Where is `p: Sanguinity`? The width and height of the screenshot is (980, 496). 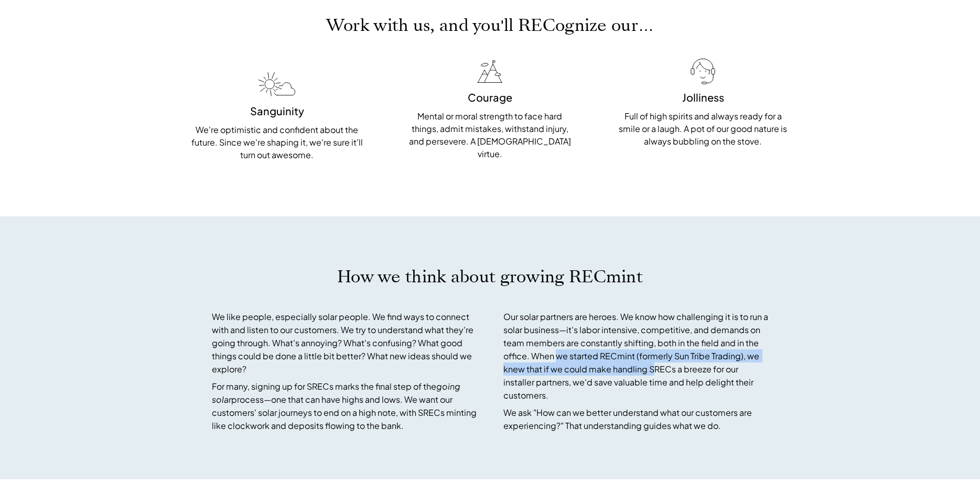 p: Sanguinity is located at coordinates (277, 111).